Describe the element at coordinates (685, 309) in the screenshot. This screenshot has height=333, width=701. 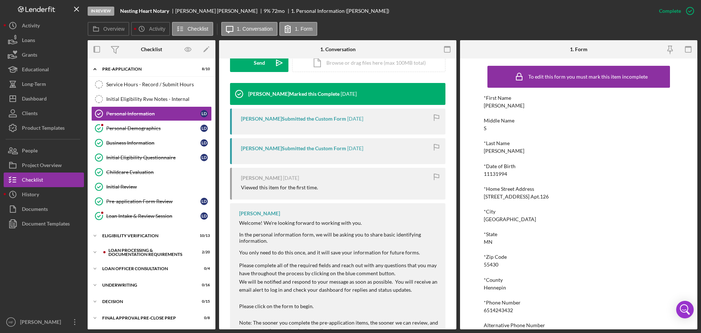
I see `div: Open Intercom Messenger` at that location.